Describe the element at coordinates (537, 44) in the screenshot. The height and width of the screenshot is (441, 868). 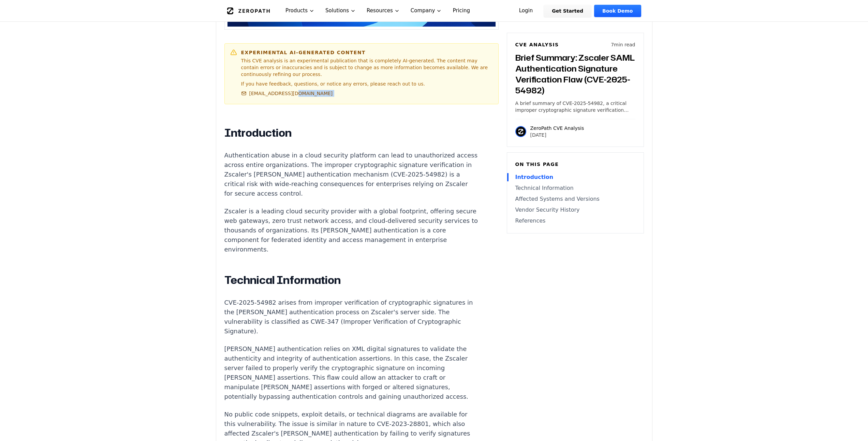
I see `h6: CVE Analysis` at that location.